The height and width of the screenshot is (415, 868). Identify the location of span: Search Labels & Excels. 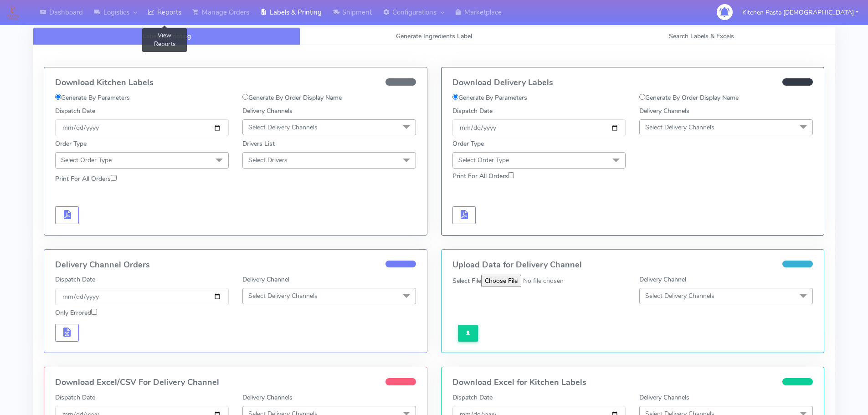
(701, 36).